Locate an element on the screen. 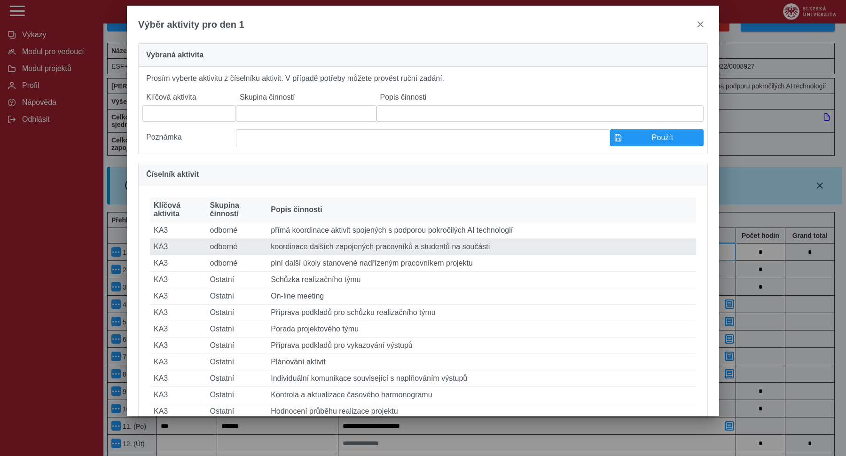 The image size is (846, 456). td: plní další úkoly stanovené nadřízeným pracovníkem projektu is located at coordinates (481, 263).